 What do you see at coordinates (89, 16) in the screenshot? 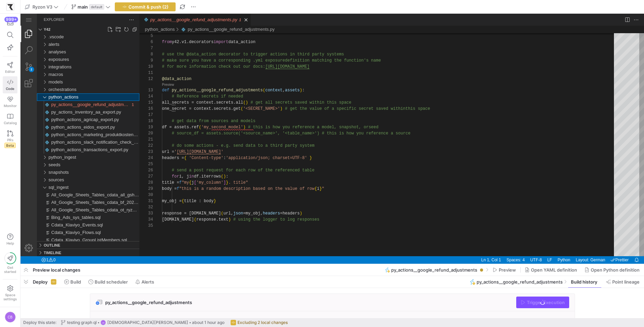
I see `li: New File...` at bounding box center [89, 16].